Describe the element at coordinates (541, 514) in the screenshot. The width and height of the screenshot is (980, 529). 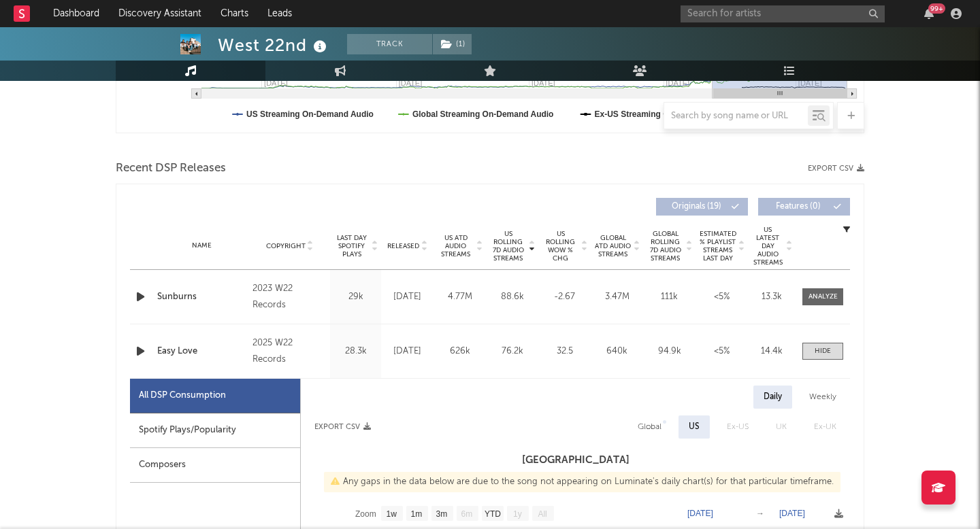
I see `text: All` at that location.